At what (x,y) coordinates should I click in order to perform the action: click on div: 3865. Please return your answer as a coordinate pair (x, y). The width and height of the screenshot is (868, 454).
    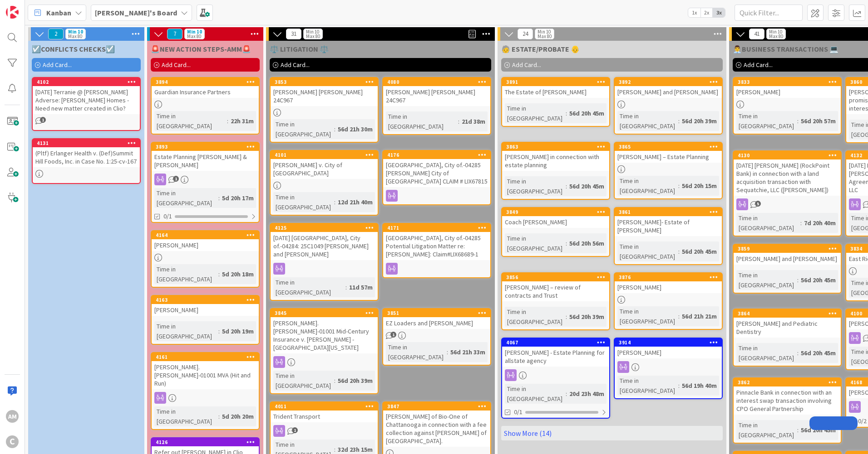
    Looking at the image, I should click on (670, 147).